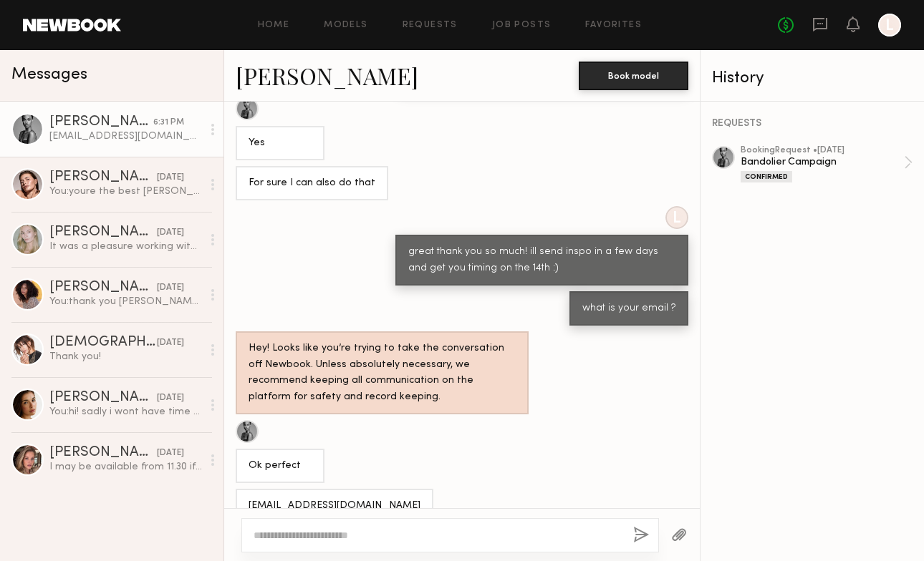 This screenshot has width=924, height=561. What do you see at coordinates (125, 356) in the screenshot?
I see `div: Thank you!` at bounding box center [125, 356].